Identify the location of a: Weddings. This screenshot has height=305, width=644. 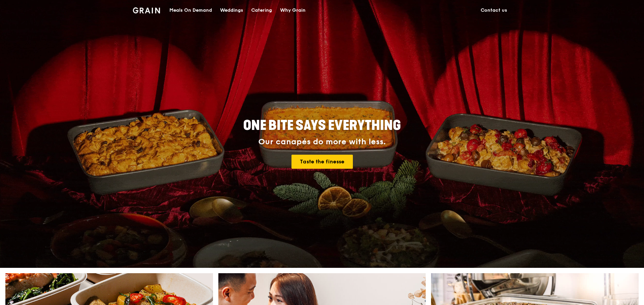
(231, 11).